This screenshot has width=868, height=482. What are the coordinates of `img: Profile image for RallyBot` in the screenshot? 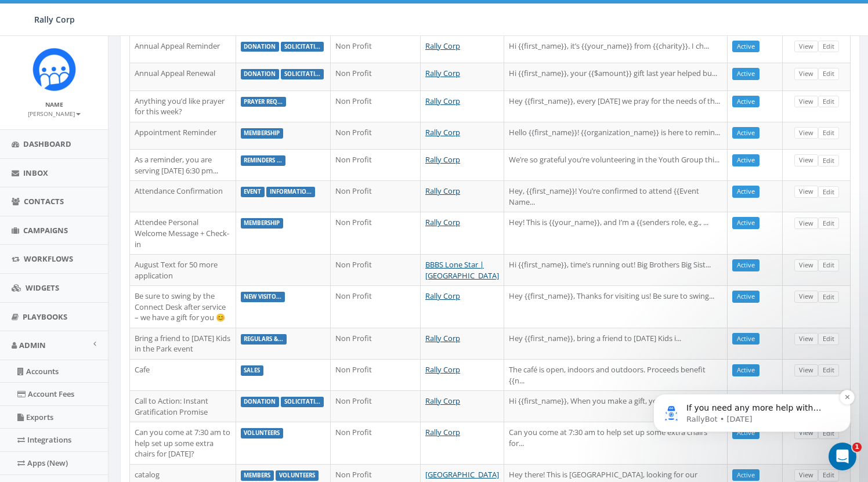 It's located at (35, 92).